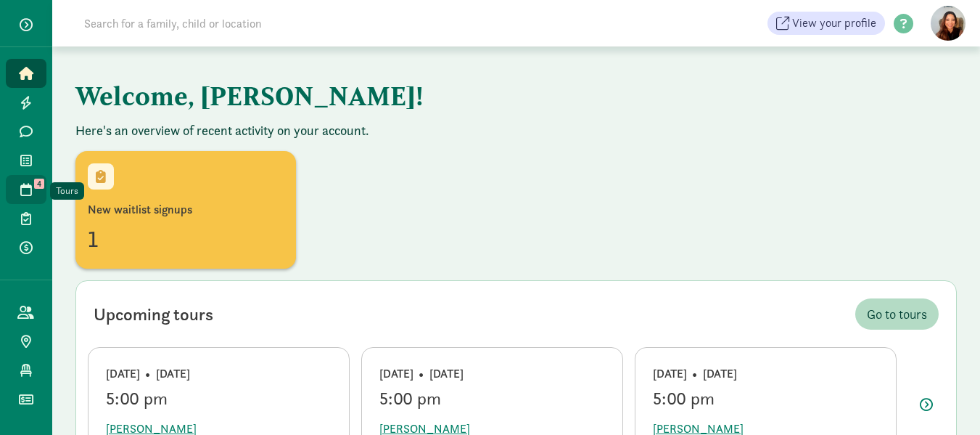 This screenshot has height=435, width=980. What do you see at coordinates (67, 191) in the screenshot?
I see `div: Tours` at bounding box center [67, 191].